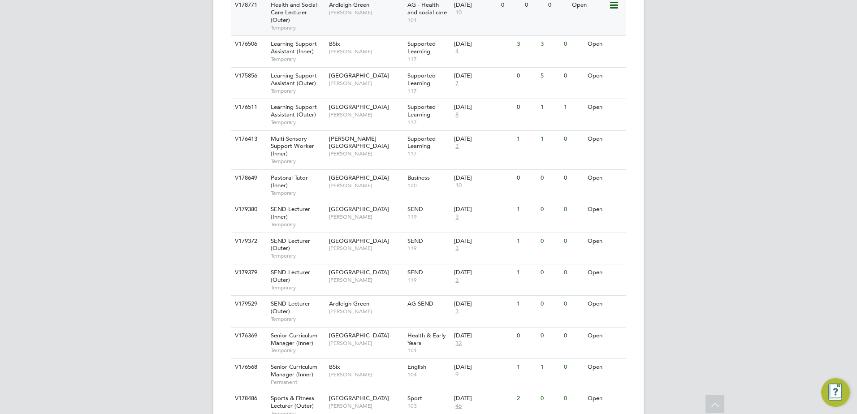 This screenshot has width=857, height=414. I want to click on span: 8, so click(457, 115).